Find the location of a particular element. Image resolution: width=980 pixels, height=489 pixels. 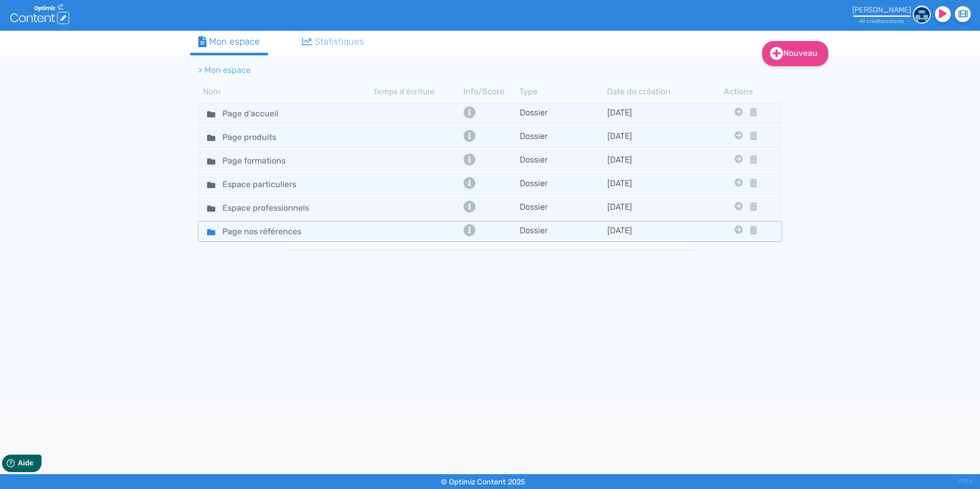

li: > Mon espace is located at coordinates (225, 70).